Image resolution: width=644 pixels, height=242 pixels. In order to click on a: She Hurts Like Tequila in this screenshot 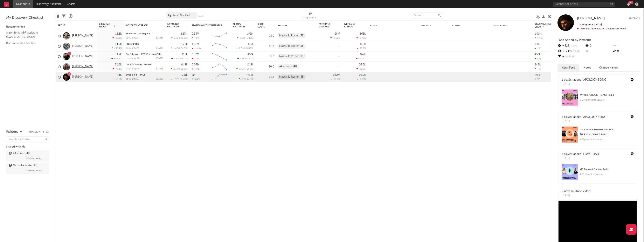, I will do `click(138, 34)`.